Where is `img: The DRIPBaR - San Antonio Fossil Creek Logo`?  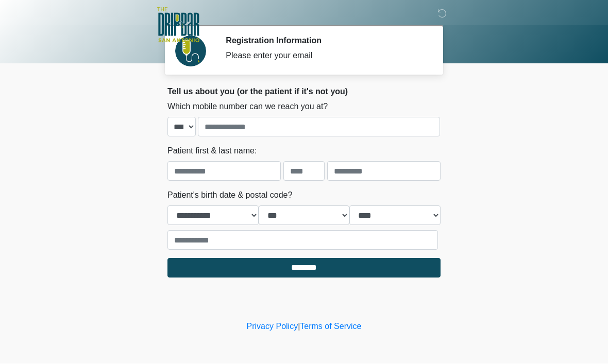
img: The DRIPBaR - San Antonio Fossil Creek Logo is located at coordinates (179, 26).